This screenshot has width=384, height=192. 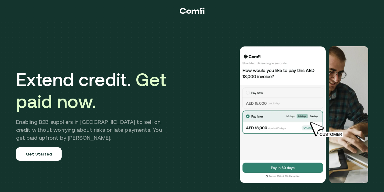 I want to click on img: cursor, so click(x=328, y=129).